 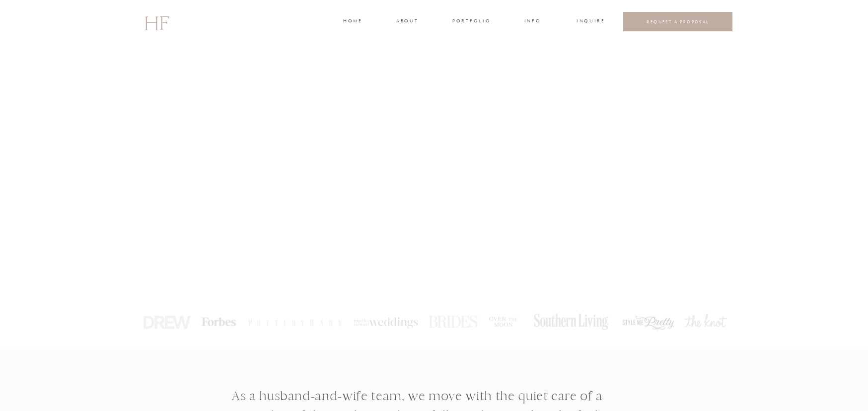 I want to click on a: REQUEST A PROPOSAL, so click(x=678, y=21).